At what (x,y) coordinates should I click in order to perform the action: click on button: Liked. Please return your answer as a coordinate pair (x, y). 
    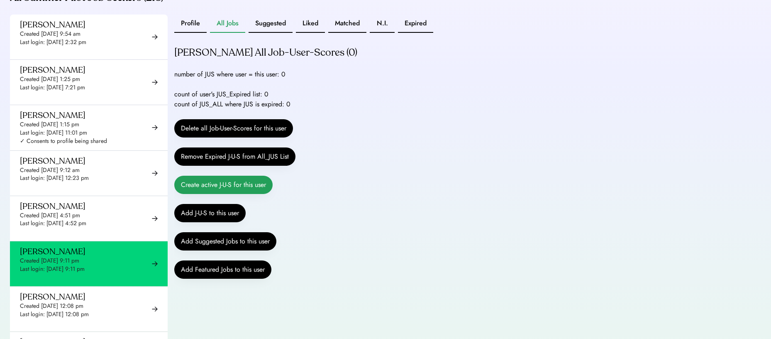
    Looking at the image, I should click on (310, 24).